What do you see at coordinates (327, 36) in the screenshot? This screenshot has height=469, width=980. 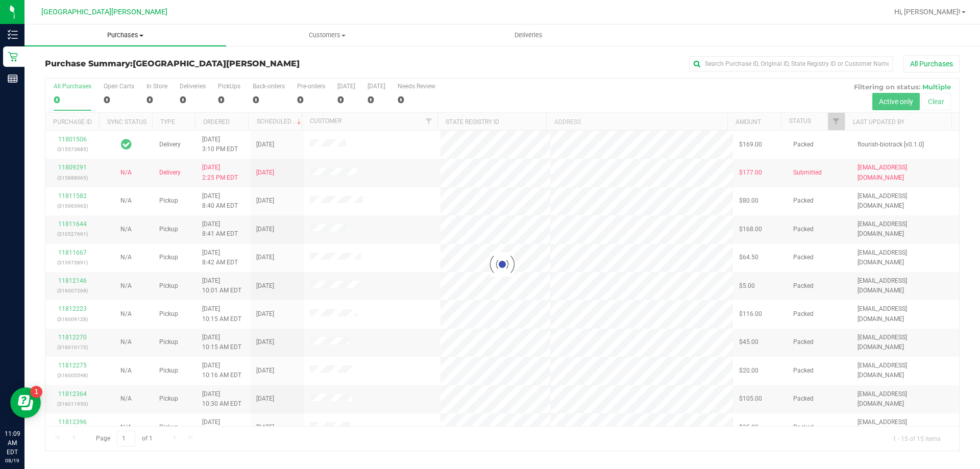 I see `span: Customers` at bounding box center [327, 36].